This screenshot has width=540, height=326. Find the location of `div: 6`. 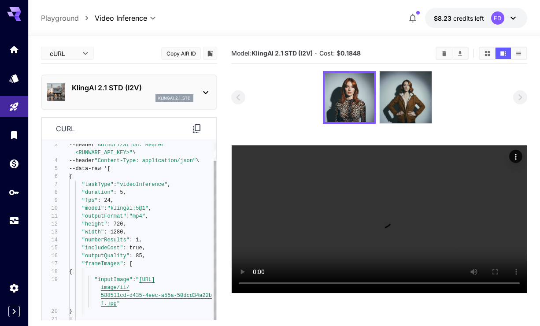

div: 6 is located at coordinates (50, 177).